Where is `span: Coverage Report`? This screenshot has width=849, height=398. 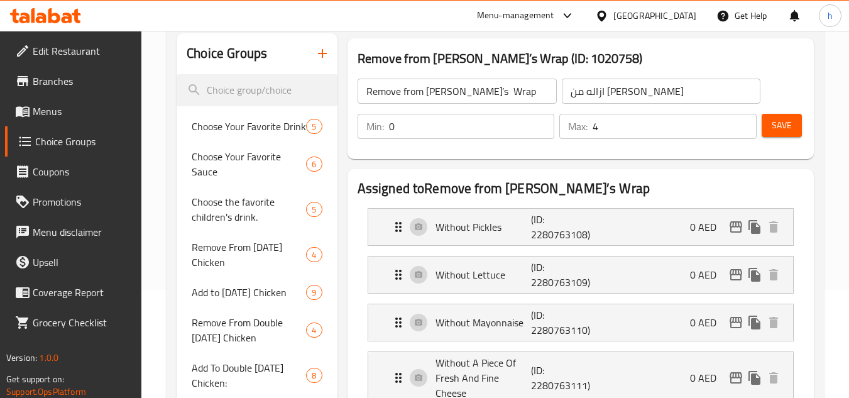 span: Coverage Report is located at coordinates (82, 292).